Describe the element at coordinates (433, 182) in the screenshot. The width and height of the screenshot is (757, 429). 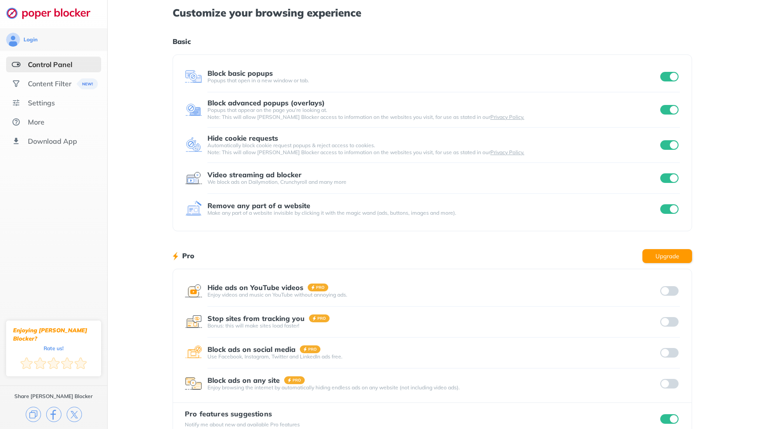
I see `div: We block ads on Dailymotion, Crunchyroll and many more` at that location.